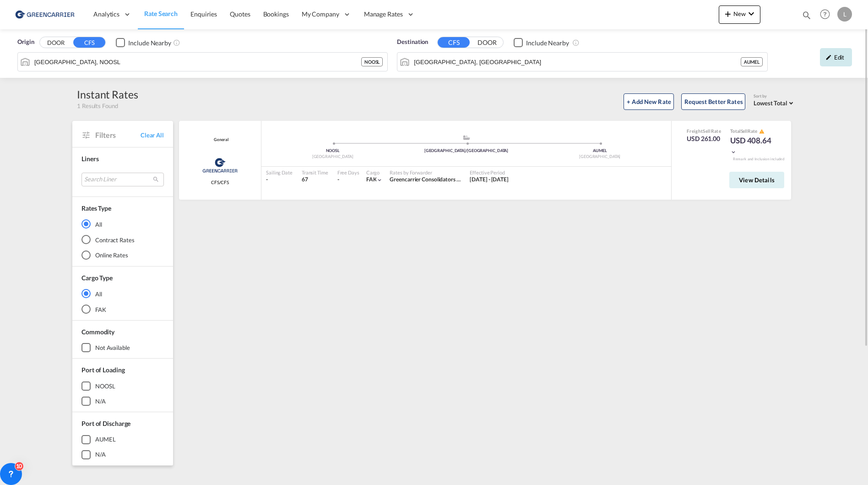 The width and height of the screenshot is (868, 485). I want to click on div: Remark and Inclusion included, so click(759, 159).